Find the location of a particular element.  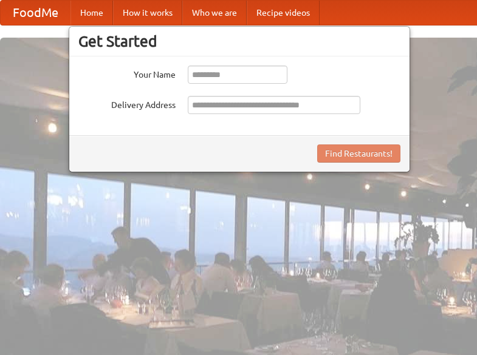

a: How it works is located at coordinates (148, 13).